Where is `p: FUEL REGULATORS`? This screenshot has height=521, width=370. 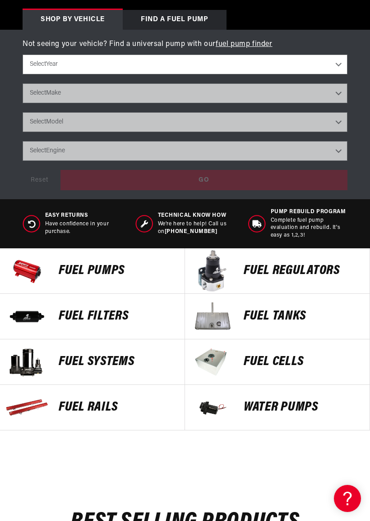 p: FUEL REGULATORS is located at coordinates (301, 271).